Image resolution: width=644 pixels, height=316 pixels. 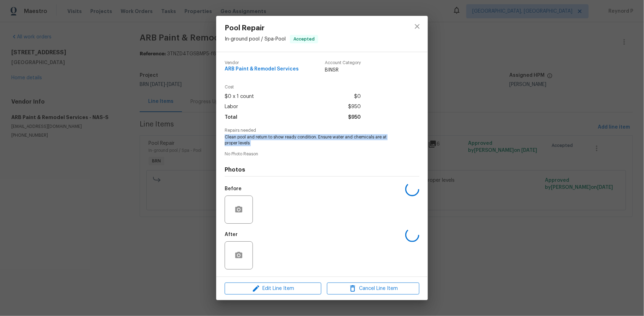 What do you see at coordinates (322, 154) in the screenshot?
I see `span: No Photo Reason` at bounding box center [322, 154].